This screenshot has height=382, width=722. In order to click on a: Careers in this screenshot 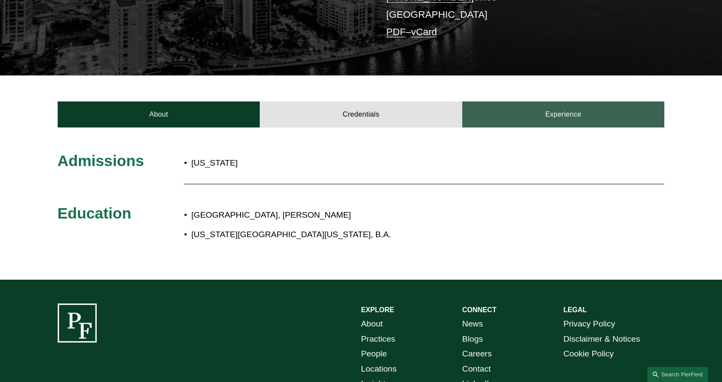, I will do `click(477, 354)`.